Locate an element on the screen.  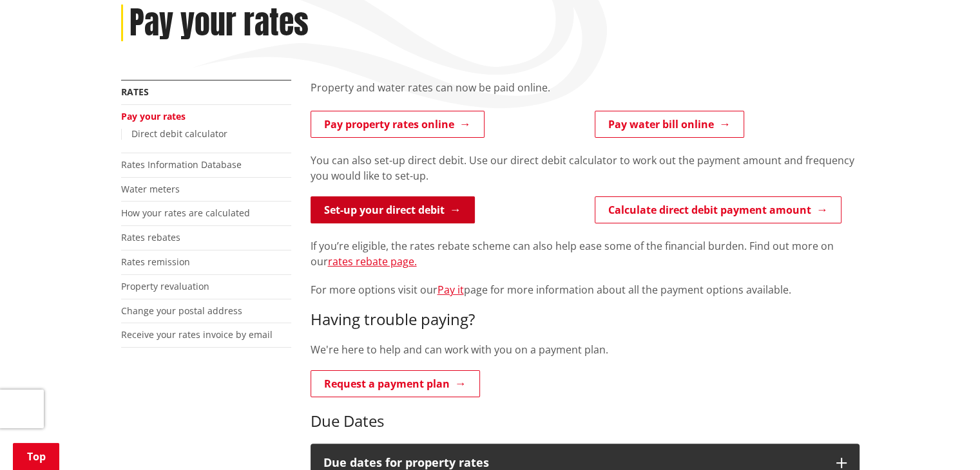
a: Rates remission is located at coordinates (155, 262).